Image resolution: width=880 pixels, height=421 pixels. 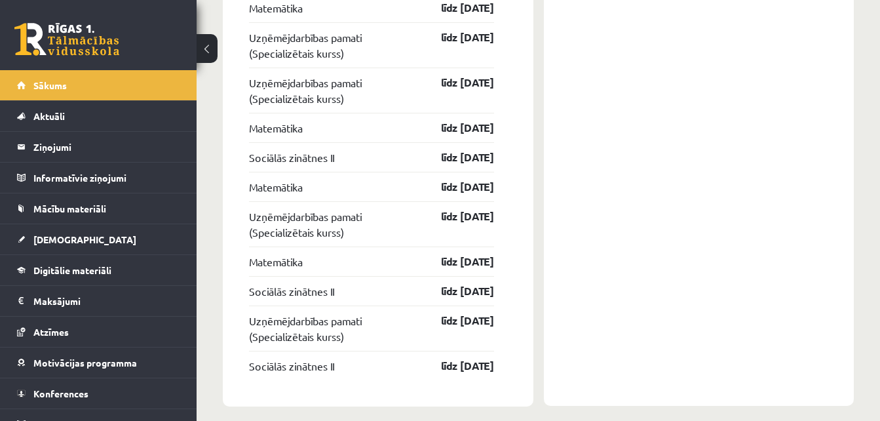 What do you see at coordinates (67, 39) in the screenshot?
I see `a: Rīgas 1. Tālmācības vidusskola` at bounding box center [67, 39].